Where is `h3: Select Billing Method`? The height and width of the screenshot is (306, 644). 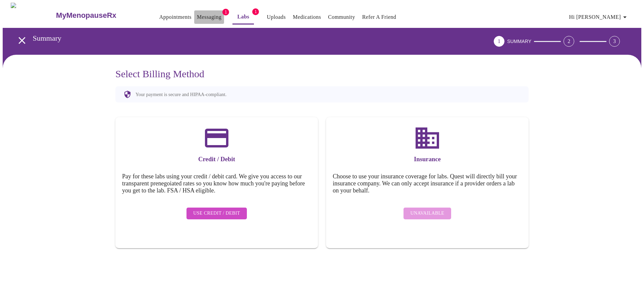
h3: Select Billing Method is located at coordinates (322, 74).